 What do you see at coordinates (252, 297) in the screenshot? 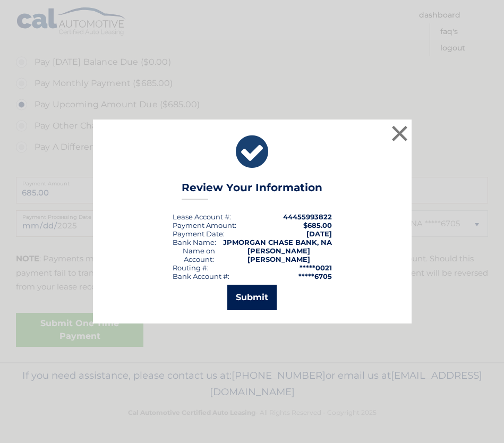
I see `button: Submit` at bounding box center [252, 297].